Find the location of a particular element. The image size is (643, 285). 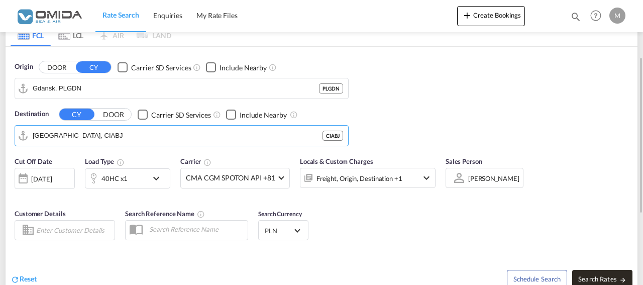

md-input-container: Abidjan, CIABJ is located at coordinates (181, 136).